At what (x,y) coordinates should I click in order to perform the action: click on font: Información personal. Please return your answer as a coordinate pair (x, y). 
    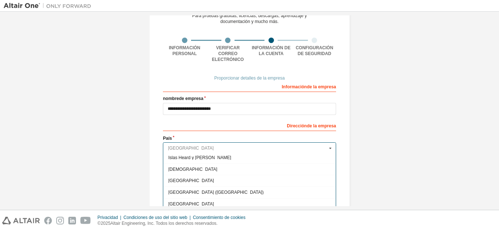
    Looking at the image, I should click on (185, 51).